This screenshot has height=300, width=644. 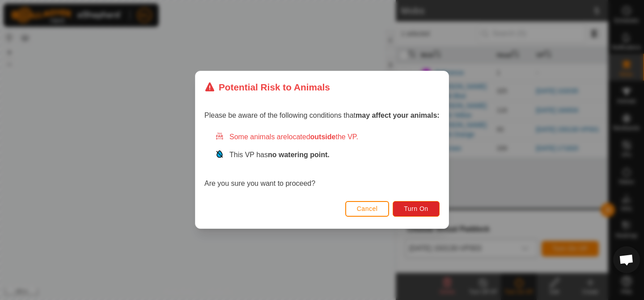 What do you see at coordinates (627, 260) in the screenshot?
I see `div: Open chat` at bounding box center [627, 260].